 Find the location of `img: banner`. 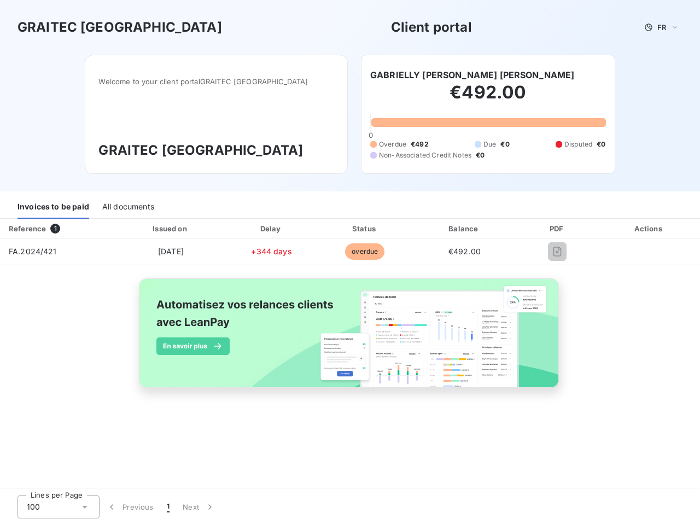

img: banner is located at coordinates (350, 339).